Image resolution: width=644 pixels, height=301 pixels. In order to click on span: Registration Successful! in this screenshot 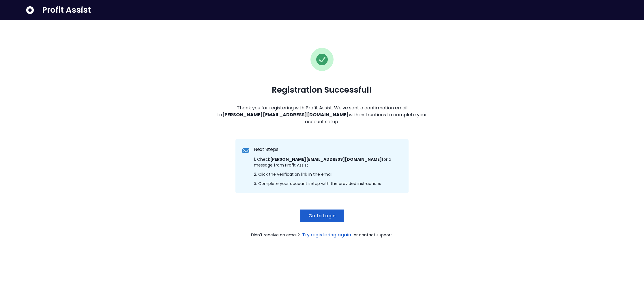, I will do `click(322, 90)`.